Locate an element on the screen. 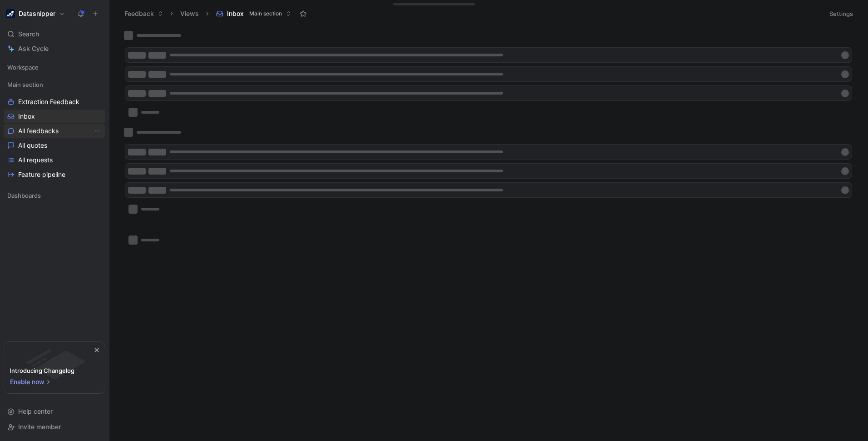  span: Search is located at coordinates (29, 34).